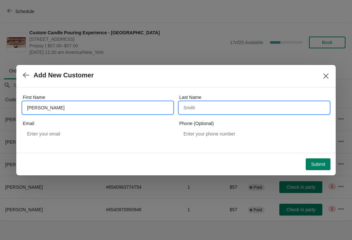 Image resolution: width=352 pixels, height=240 pixels. What do you see at coordinates (197, 123) in the screenshot?
I see `label: Phone (Optional)` at bounding box center [197, 123].